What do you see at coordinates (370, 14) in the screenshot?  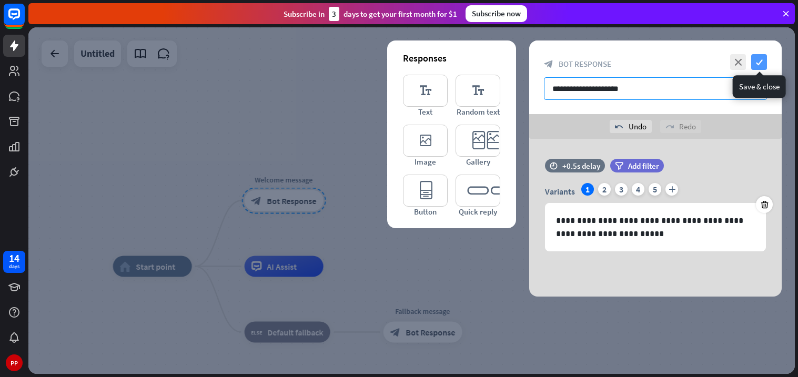 I see `div: Subscribe in days to get your first month for $1` at bounding box center [370, 14].